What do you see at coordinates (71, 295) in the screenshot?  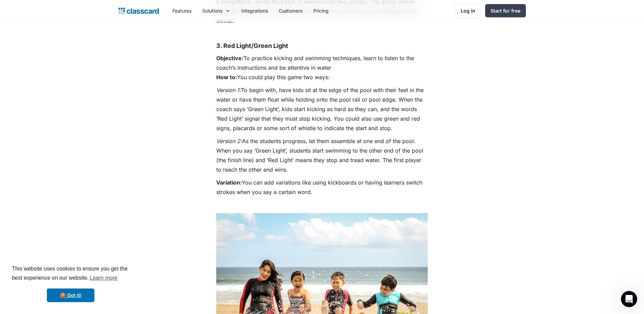 I see `a: dismiss cookie message` at bounding box center [71, 295].